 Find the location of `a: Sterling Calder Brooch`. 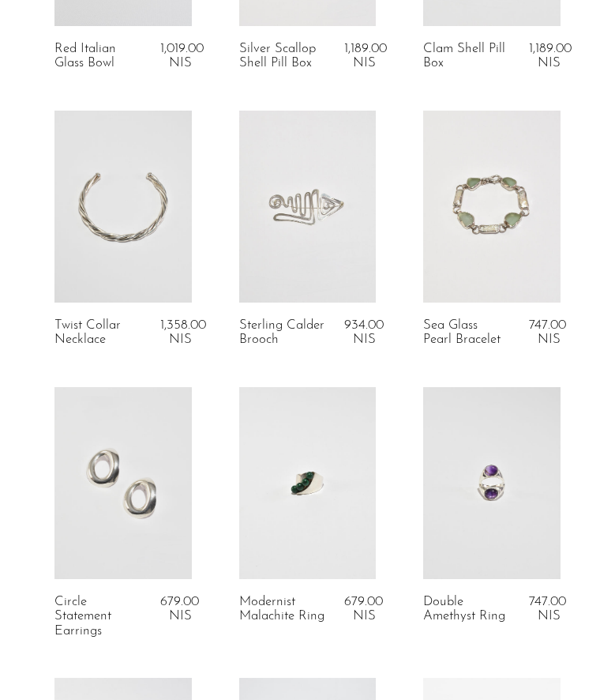

a: Sterling Calder Brooch is located at coordinates (283, 332).